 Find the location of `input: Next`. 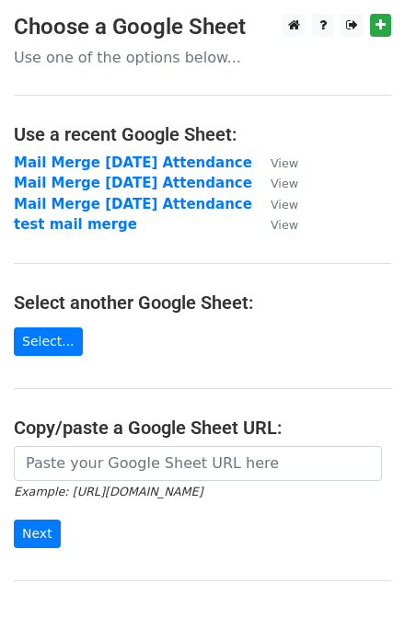

input: Next is located at coordinates (37, 533).